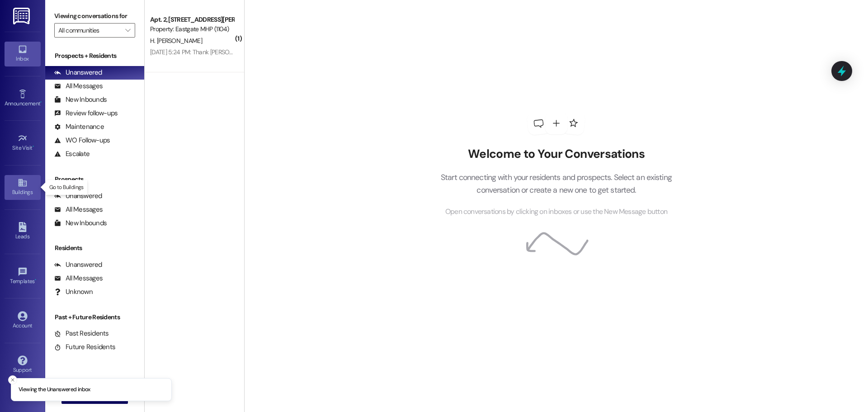 The image size is (868, 412). Describe the element at coordinates (82, 333) in the screenshot. I see `div: Past Residents` at that location.